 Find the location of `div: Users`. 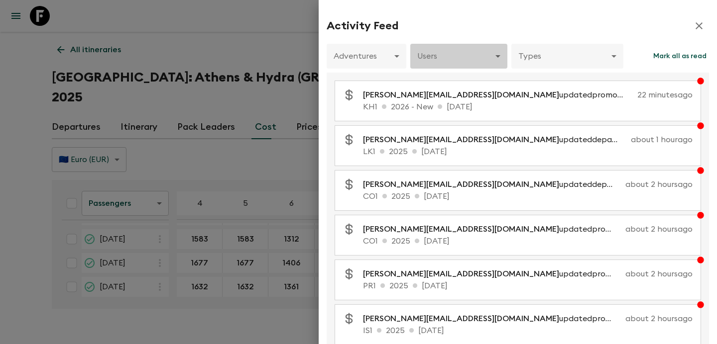

div: Users is located at coordinates (458, 56).